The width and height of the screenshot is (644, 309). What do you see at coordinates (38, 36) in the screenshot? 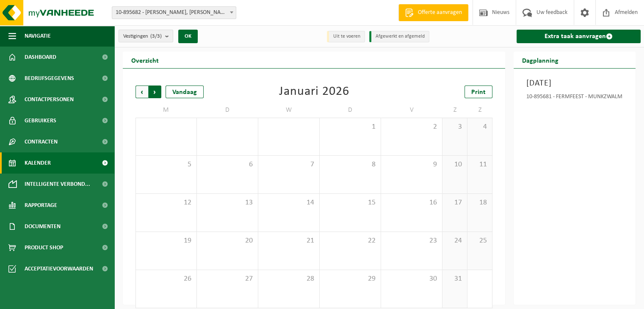
I see `span: Navigatie` at bounding box center [38, 36].